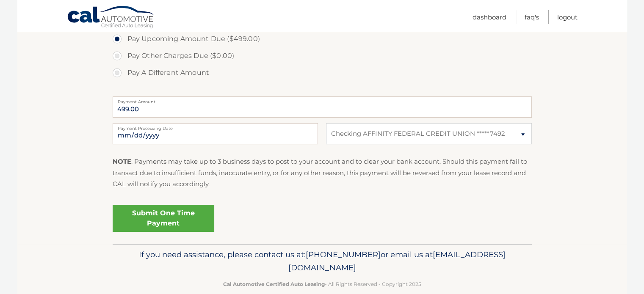 This screenshot has width=644, height=294. Describe the element at coordinates (215, 127) in the screenshot. I see `label: Payment Processing Date` at that location.